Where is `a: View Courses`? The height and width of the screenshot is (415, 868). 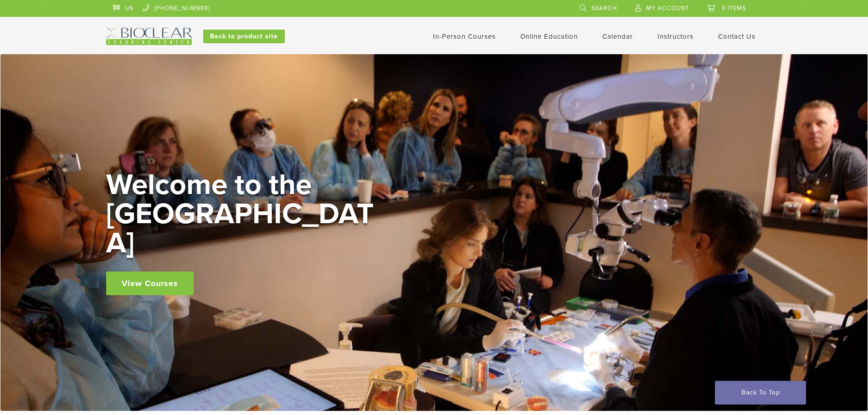
a: View Courses is located at coordinates (150, 283).